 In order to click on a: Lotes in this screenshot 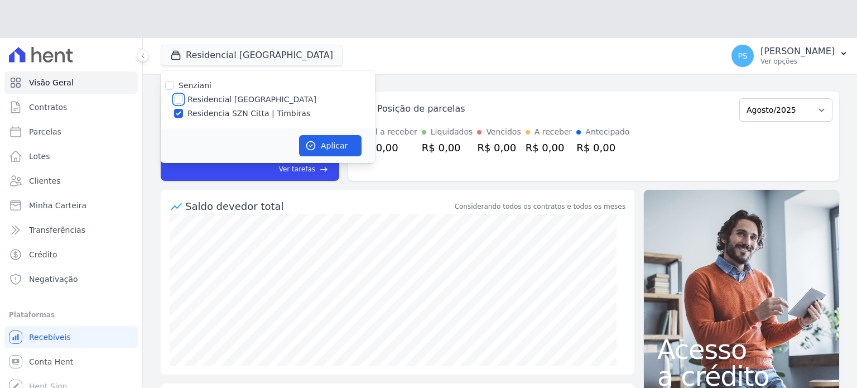, I will do `click(71, 156)`.